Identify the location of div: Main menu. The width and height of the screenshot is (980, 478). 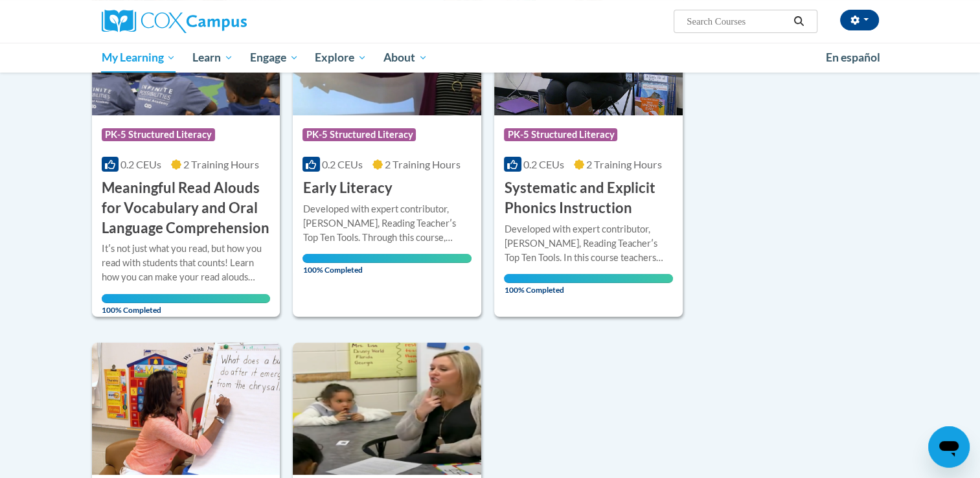
(490, 57).